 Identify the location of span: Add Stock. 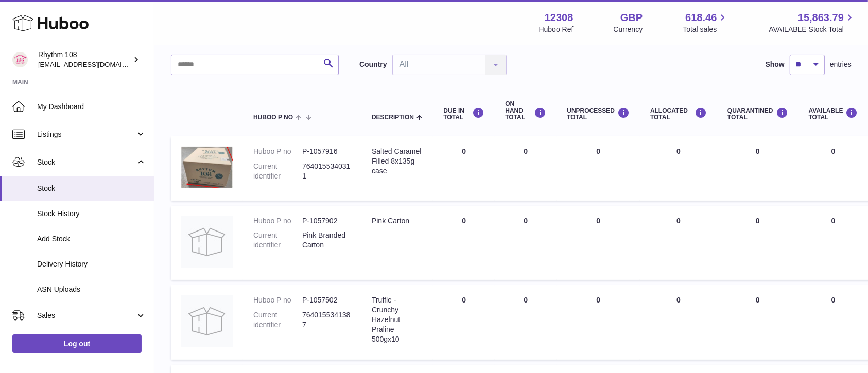
(91, 239).